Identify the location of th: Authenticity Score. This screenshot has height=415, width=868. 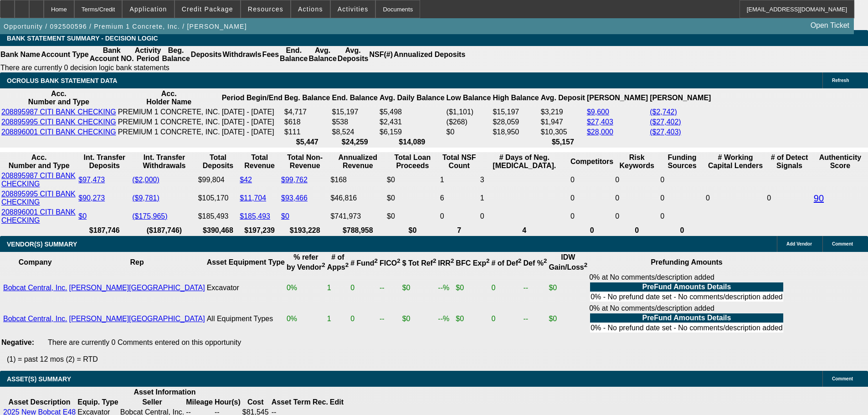
(840, 162).